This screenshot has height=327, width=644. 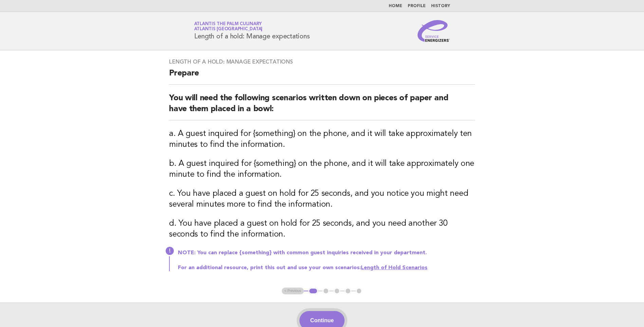 I want to click on p: For an additional resource, print this out and use your own scenarios:, so click(x=327, y=268).